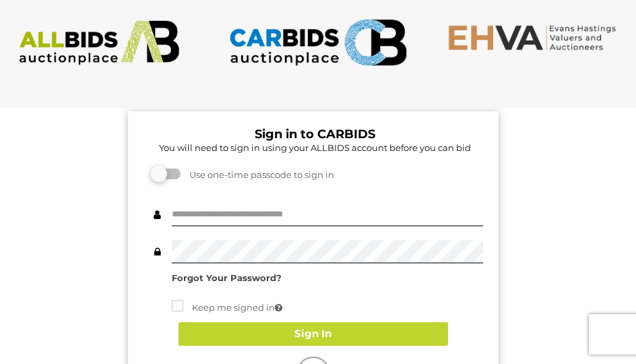 This screenshot has height=364, width=636. Describe the element at coordinates (99, 43) in the screenshot. I see `img: ALLBIDS.com.au` at that location.